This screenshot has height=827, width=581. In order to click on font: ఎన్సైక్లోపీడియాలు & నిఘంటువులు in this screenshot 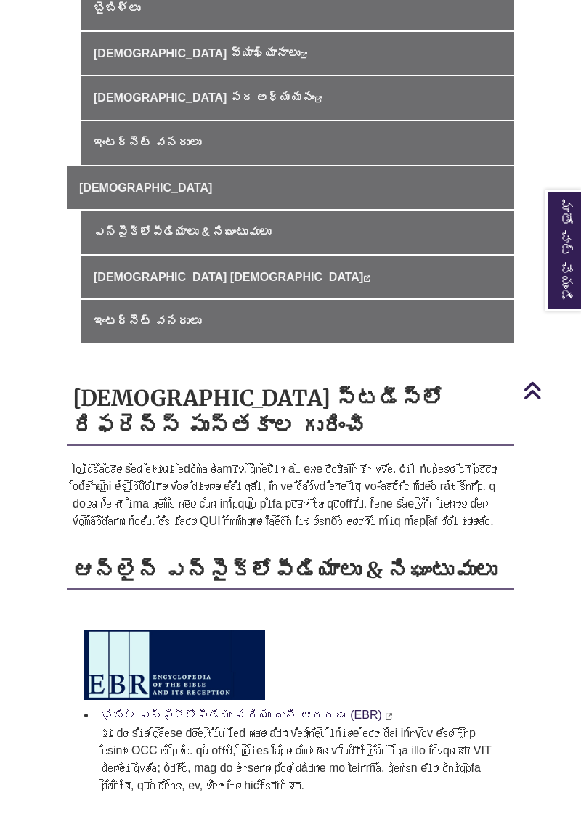, I will do `click(182, 232)`.